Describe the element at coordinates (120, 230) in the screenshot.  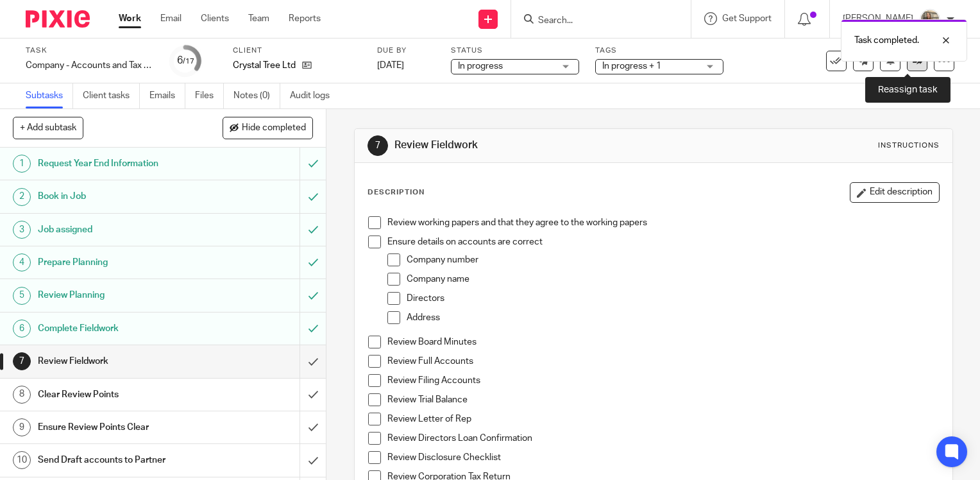
I see `h1: Job assigned` at that location.